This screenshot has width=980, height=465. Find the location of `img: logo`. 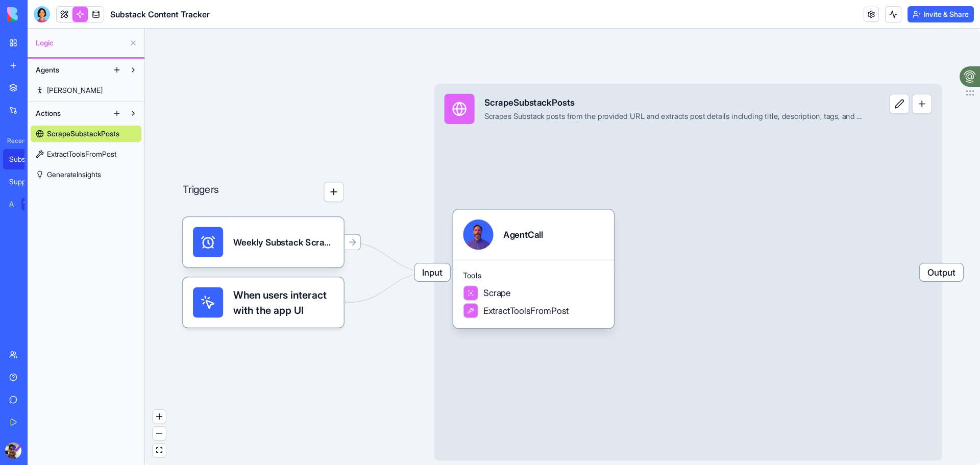

img: logo is located at coordinates (38, 14).